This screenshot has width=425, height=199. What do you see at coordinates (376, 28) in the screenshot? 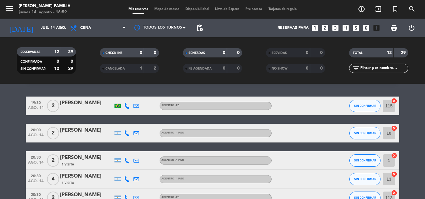
I see `i: add_box` at bounding box center [376, 28].